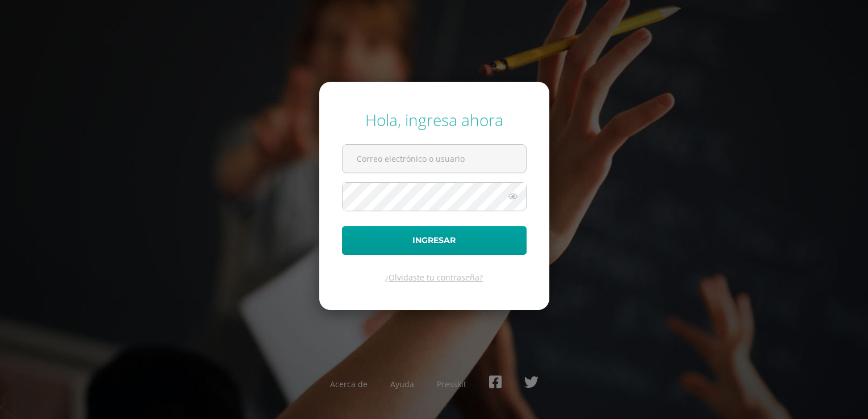  Describe the element at coordinates (402, 384) in the screenshot. I see `a: Ayuda` at that location.